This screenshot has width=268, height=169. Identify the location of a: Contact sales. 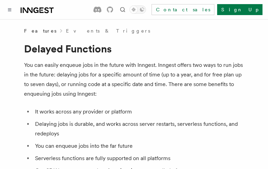
(183, 10).